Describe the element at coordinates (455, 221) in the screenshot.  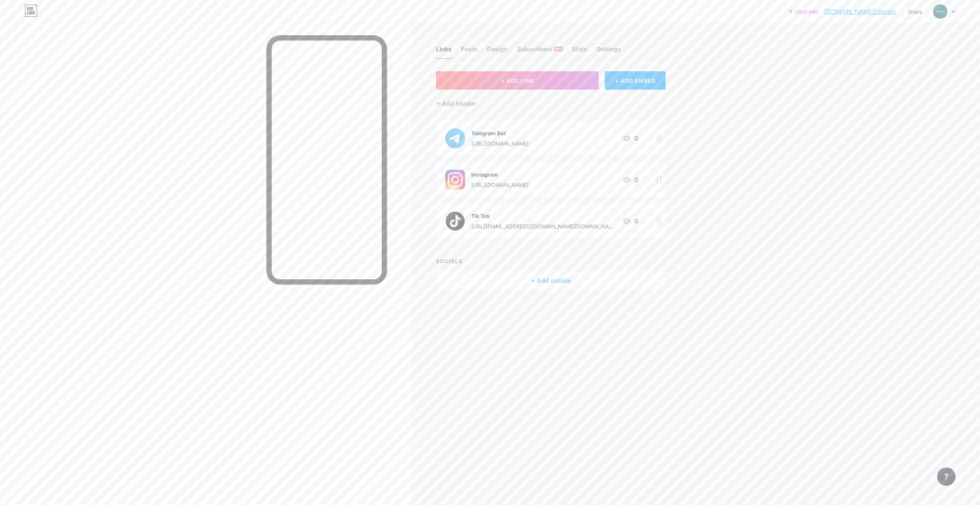
I see `img: Tik Tok` at that location.